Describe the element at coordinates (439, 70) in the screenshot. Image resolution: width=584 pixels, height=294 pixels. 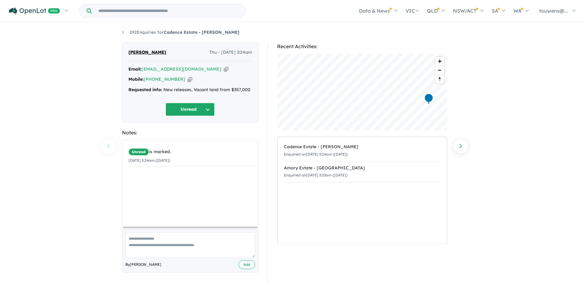
I see `span: Zoom out` at that location.